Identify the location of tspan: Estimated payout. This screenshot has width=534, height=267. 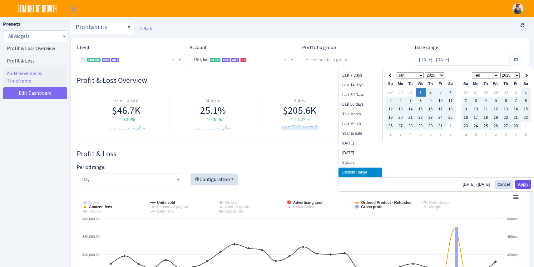
(173, 207).